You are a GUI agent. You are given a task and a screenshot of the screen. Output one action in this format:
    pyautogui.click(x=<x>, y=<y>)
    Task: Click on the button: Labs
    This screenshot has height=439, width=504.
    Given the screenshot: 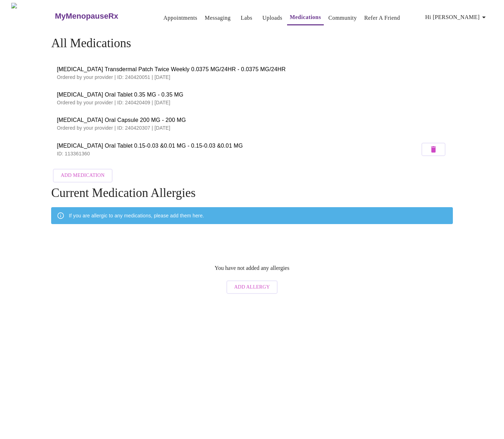 What is the action you would take?
    pyautogui.click(x=247, y=18)
    